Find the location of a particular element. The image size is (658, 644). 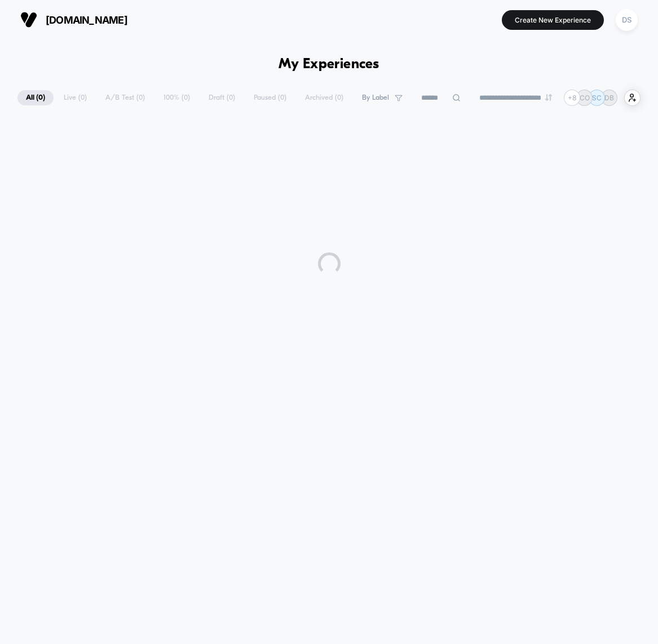

button: Create New Experience is located at coordinates (552, 20).